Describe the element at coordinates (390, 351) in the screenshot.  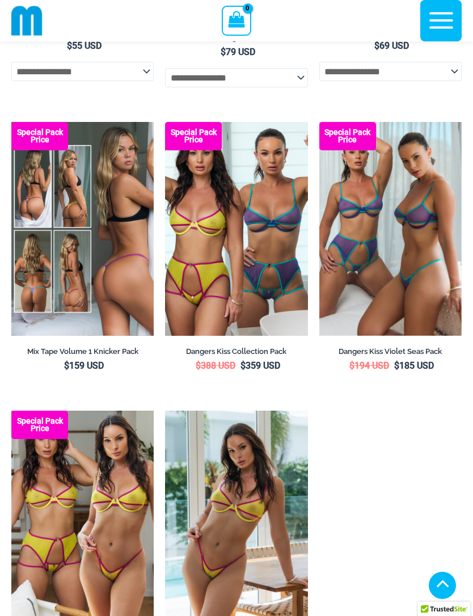
I see `h2: Dangers Kiss Violet Seas Pack` at that location.